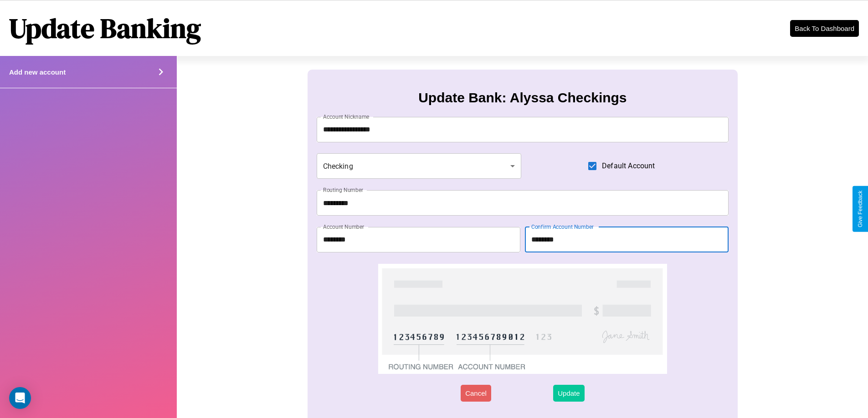 Image resolution: width=868 pixels, height=418 pixels. I want to click on h3: Update Bank: Alyssa Checkings, so click(522, 98).